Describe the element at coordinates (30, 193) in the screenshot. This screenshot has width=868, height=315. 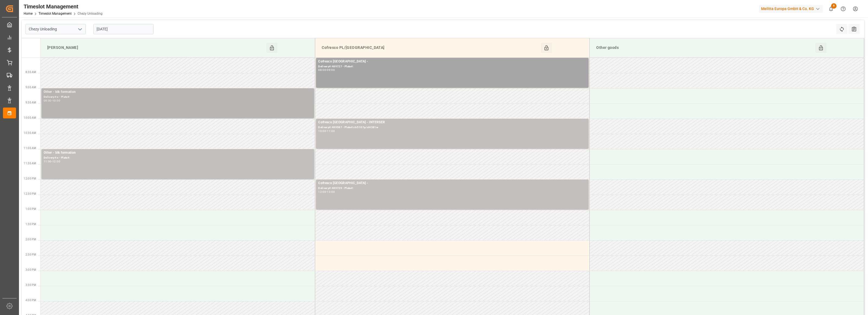
I see `span: 12:30 PM` at that location.